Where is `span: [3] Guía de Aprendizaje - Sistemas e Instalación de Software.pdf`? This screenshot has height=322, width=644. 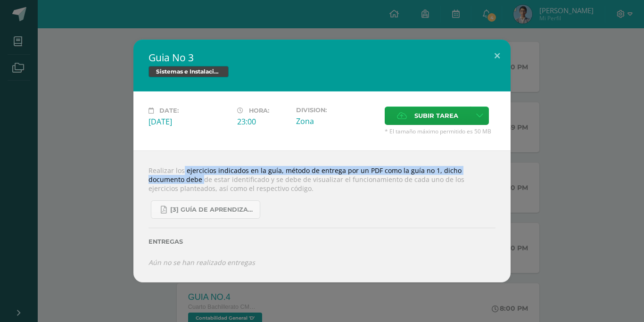
span: [3] Guía de Aprendizaje - Sistemas e Instalación de Software.pdf is located at coordinates (212, 210).